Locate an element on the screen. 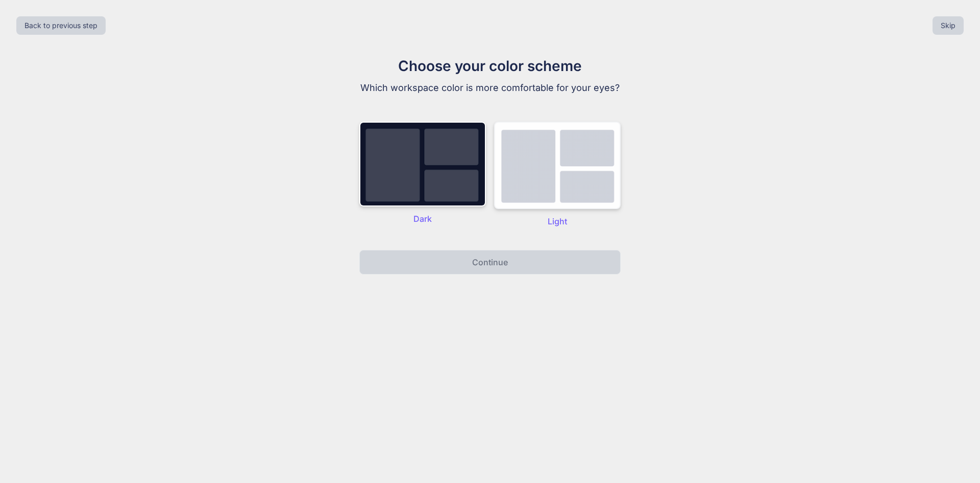 The width and height of the screenshot is (980, 483). p: Continue is located at coordinates (490, 262).